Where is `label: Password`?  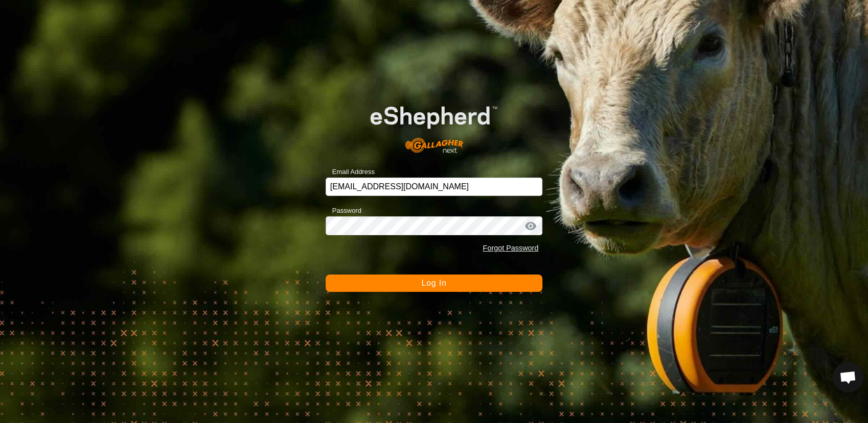
label: Password is located at coordinates (343, 211).